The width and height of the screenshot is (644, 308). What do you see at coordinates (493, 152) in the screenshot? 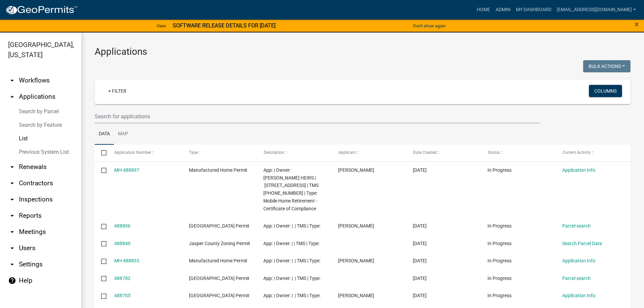
I see `span: Status` at bounding box center [493, 152].